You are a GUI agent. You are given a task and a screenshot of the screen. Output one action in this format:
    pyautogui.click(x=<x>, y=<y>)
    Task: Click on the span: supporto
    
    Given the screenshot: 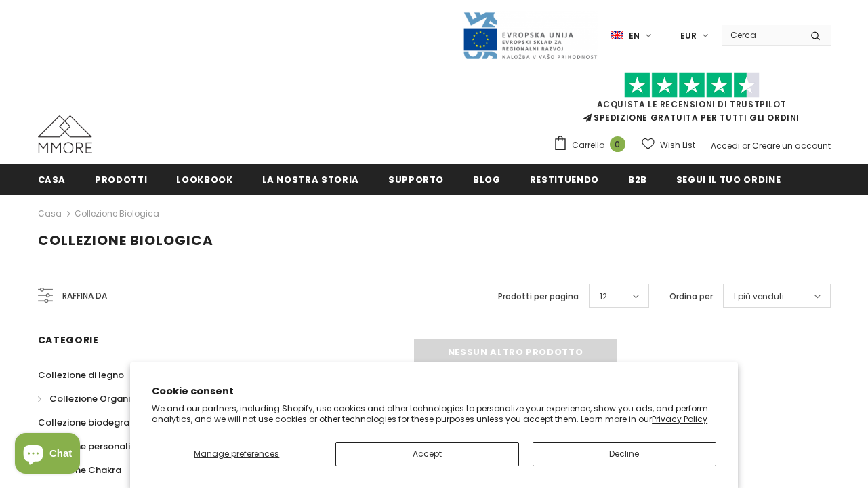 What is the action you would take?
    pyautogui.click(x=416, y=179)
    